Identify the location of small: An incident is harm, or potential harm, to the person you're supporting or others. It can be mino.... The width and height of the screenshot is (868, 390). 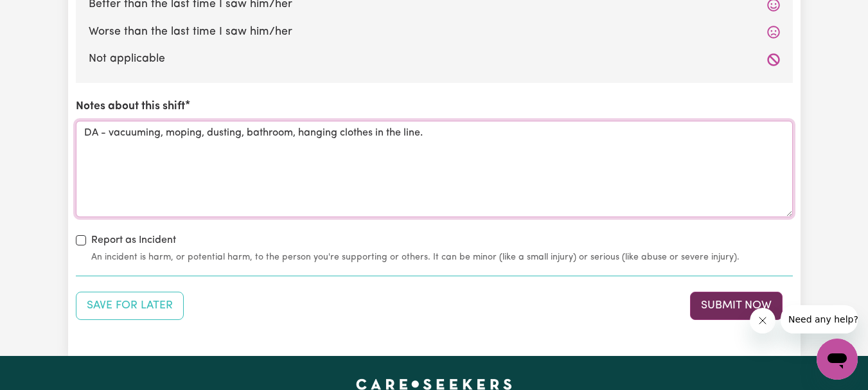
(442, 257).